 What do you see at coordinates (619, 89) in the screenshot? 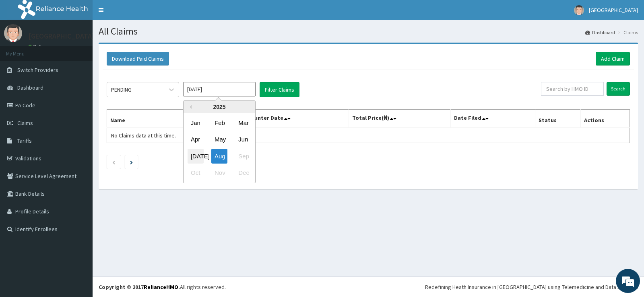
I see `input: Search` at bounding box center [619, 89].